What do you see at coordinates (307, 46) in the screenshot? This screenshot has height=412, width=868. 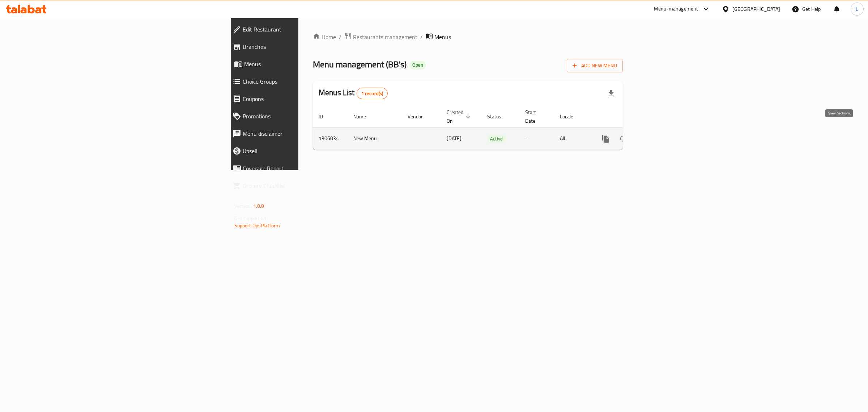 I see `span: Branches` at bounding box center [307, 46].